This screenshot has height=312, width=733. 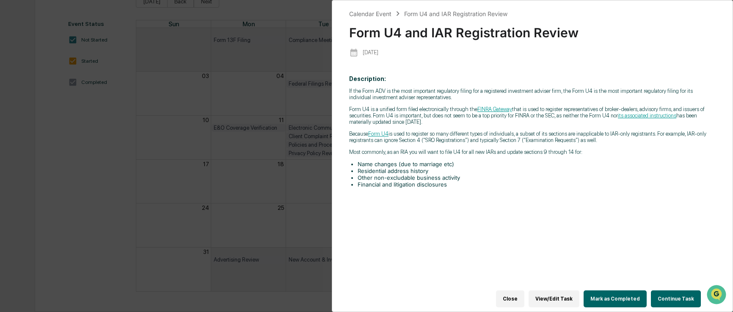 What do you see at coordinates (16, 72) in the screenshot?
I see `img: 1746055101610-c473b297-6a78-478c-a979-82029cc54cd1` at bounding box center [16, 72].